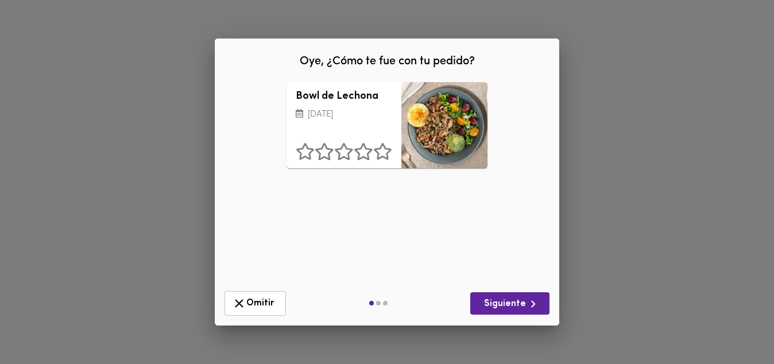 The height and width of the screenshot is (364, 774). Describe the element at coordinates (444, 125) in the screenshot. I see `div: Bowl de Lechona` at that location.